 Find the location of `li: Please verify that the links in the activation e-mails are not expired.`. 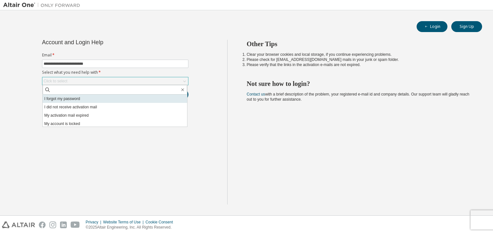

li: Please verify that the links in the activation e-mails are not expired. is located at coordinates (359, 65).